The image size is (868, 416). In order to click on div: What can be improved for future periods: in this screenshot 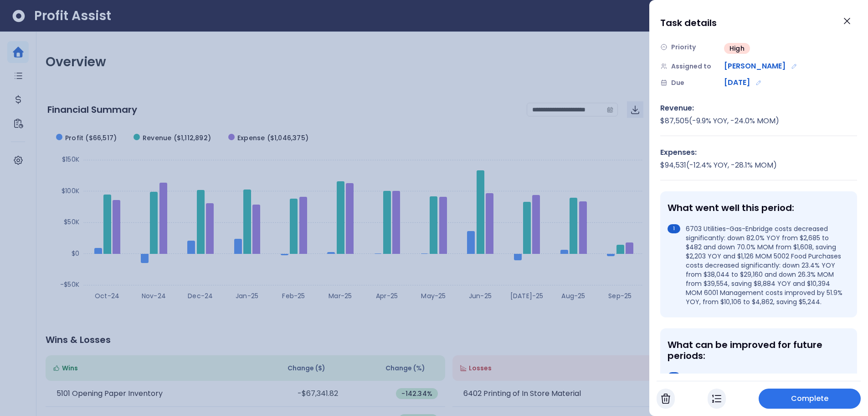, I will do `click(757, 350)`.